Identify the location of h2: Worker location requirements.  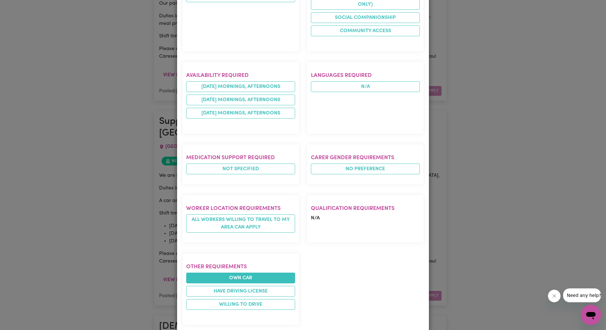
(240, 209).